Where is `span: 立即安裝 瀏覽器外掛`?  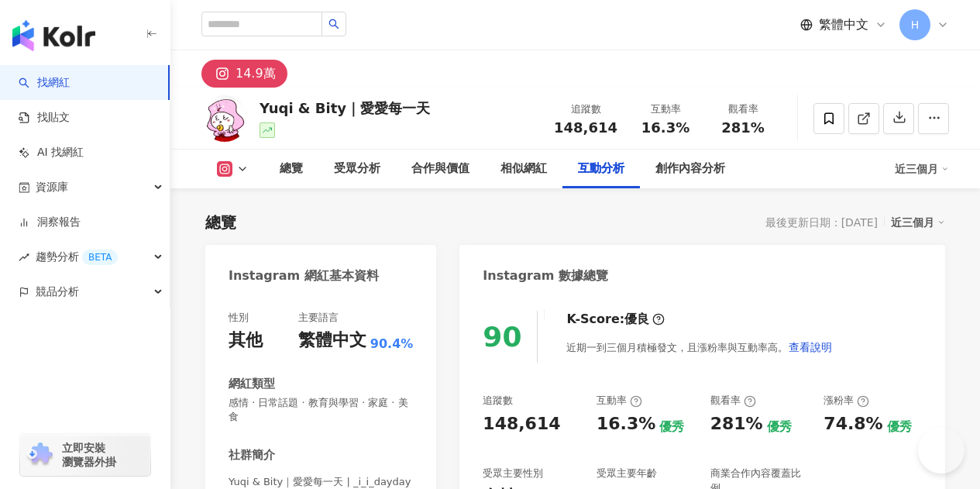 span: 立即安裝 瀏覽器外掛 is located at coordinates (89, 455).